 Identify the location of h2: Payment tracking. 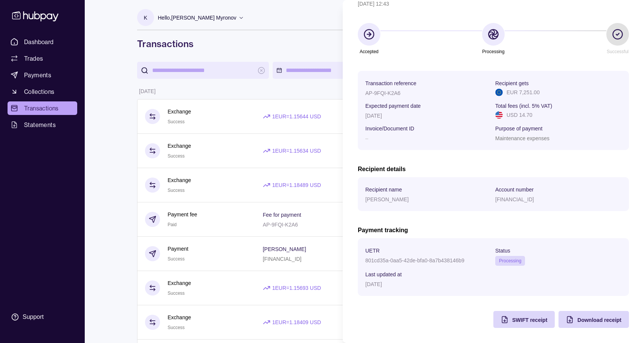
(493, 230).